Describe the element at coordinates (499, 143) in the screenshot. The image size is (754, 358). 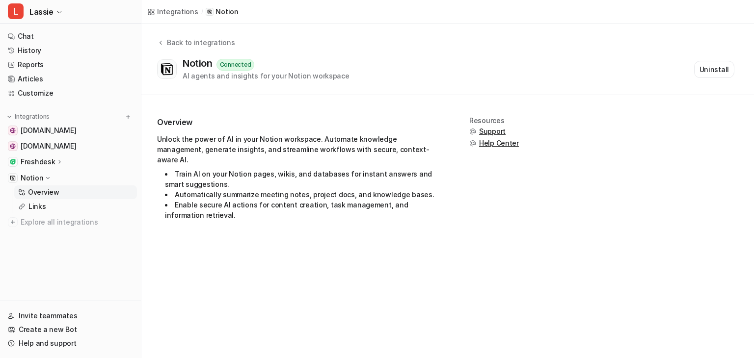
I see `span: Help Center` at that location.